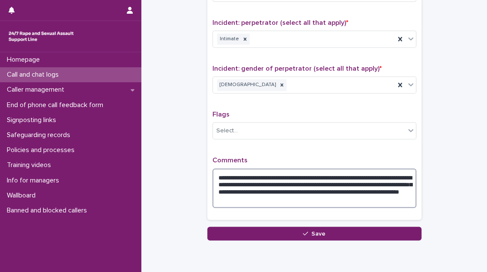  I want to click on img: rhQMoQhaT3yELyF149Cw, so click(41, 36).